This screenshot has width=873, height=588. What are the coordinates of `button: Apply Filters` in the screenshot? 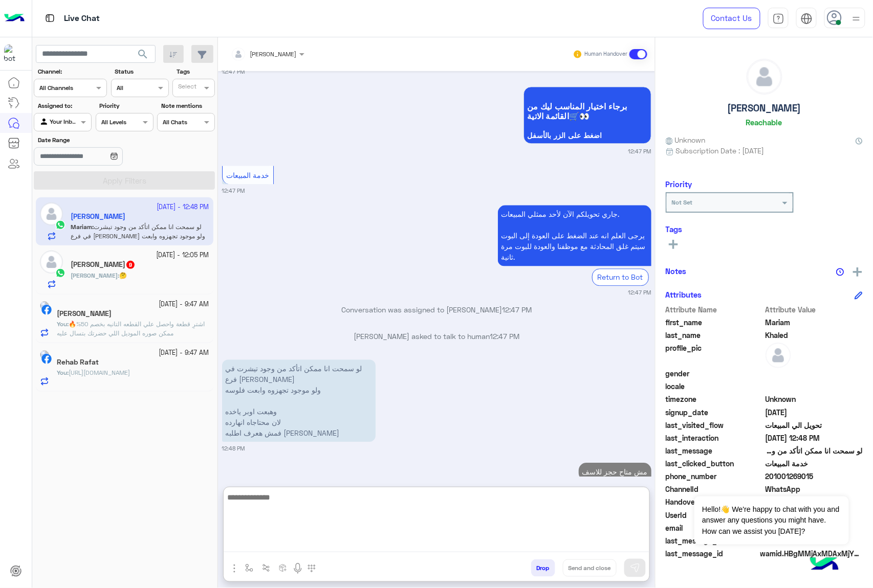 It's located at (124, 181).